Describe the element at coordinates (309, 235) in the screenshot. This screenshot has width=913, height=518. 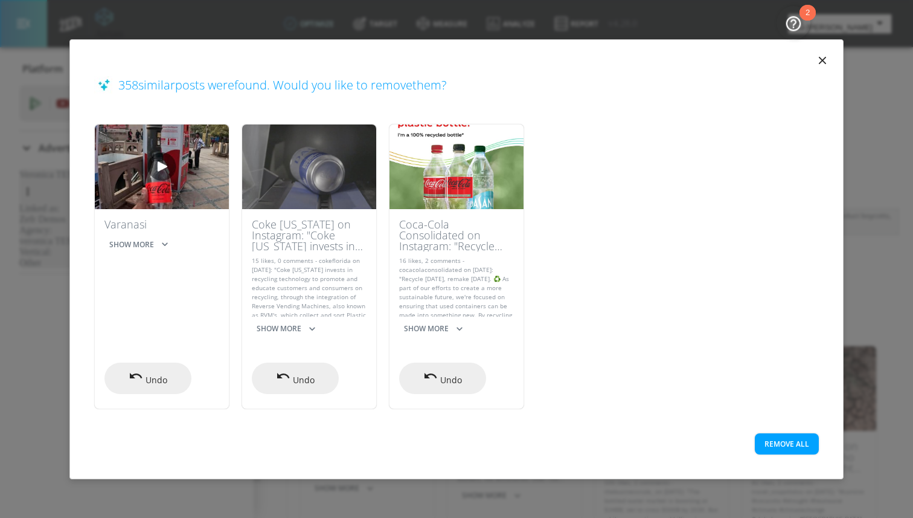
I see `div: Coke Florida on Instagram: "Coke Florida invests in recycling technology to promote and educate c...` at that location.